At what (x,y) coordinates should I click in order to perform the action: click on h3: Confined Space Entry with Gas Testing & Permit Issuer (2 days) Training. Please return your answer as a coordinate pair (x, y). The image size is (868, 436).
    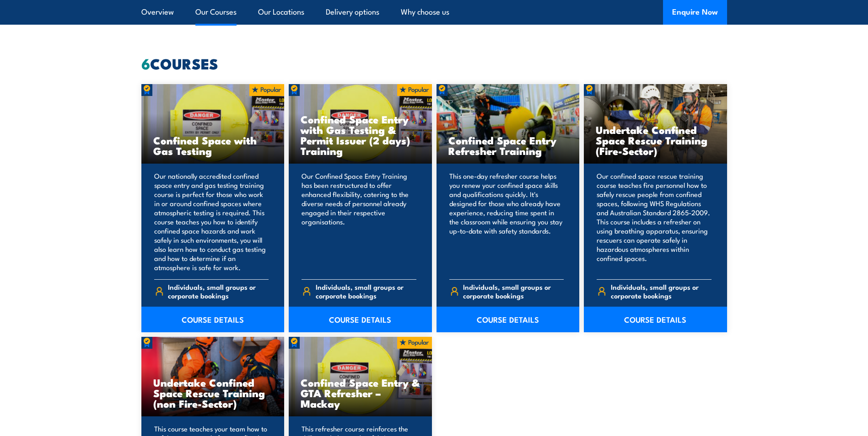
    Looking at the image, I should click on (360, 135).